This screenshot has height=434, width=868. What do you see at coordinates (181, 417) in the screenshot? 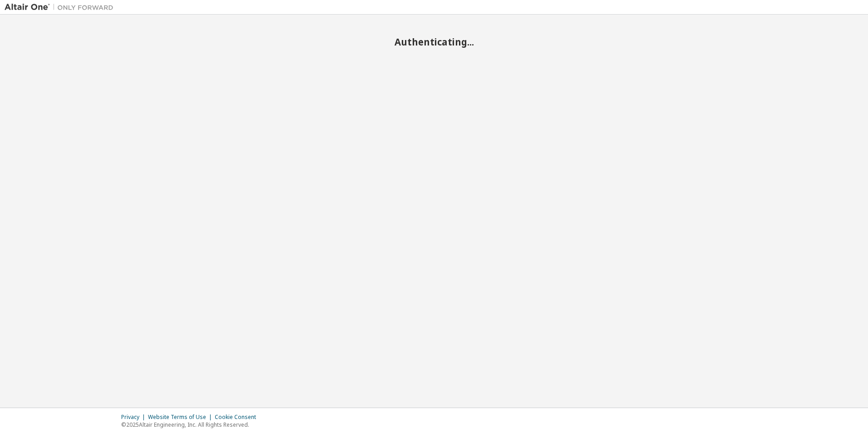
I see `div: Website Terms of Use` at bounding box center [181, 417].